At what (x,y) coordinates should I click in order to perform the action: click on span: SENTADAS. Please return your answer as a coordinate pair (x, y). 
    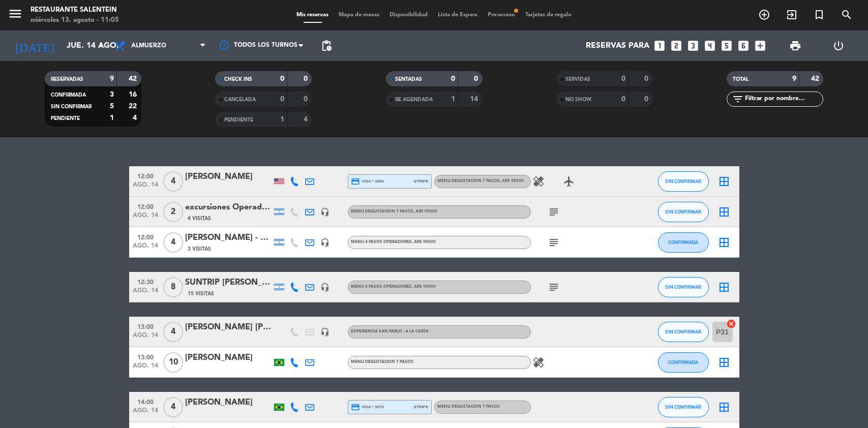
    Looking at the image, I should click on (408, 79).